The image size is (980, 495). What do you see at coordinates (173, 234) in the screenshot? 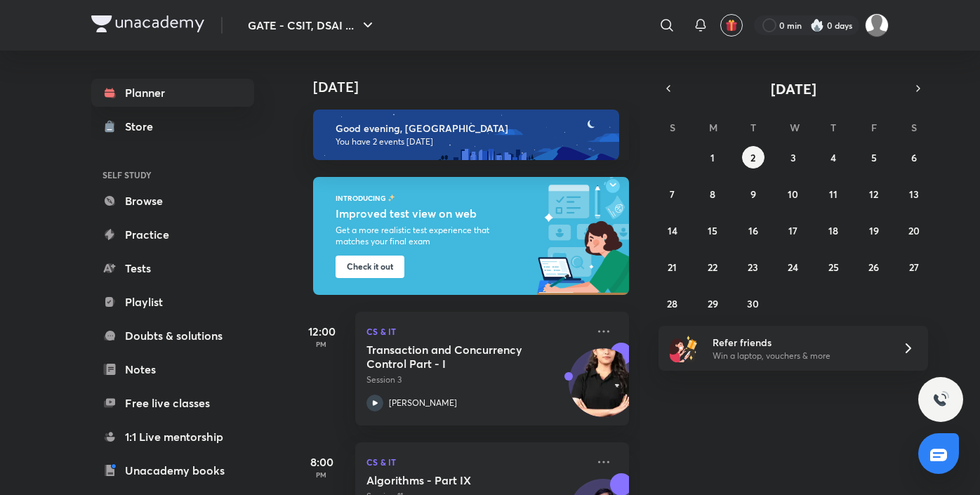
I see `a: Practice` at bounding box center [173, 234].